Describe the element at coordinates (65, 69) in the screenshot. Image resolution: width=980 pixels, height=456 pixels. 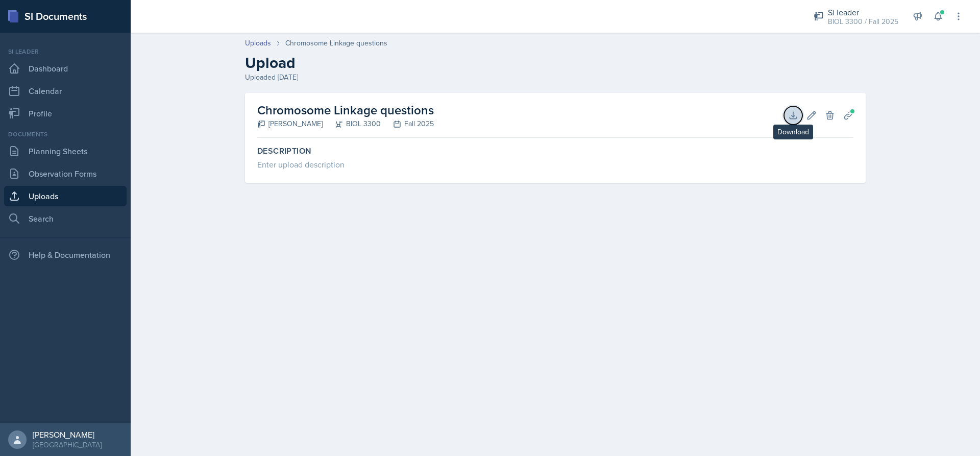
I see `a: Dashboard` at that location.